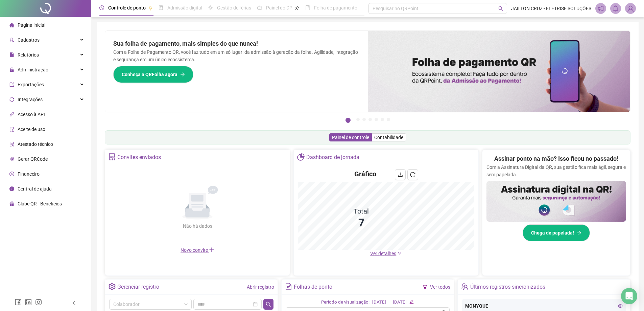 This screenshot has width=644, height=311. Describe the element at coordinates (556, 233) in the screenshot. I see `button: Chega de papelada!` at that location.